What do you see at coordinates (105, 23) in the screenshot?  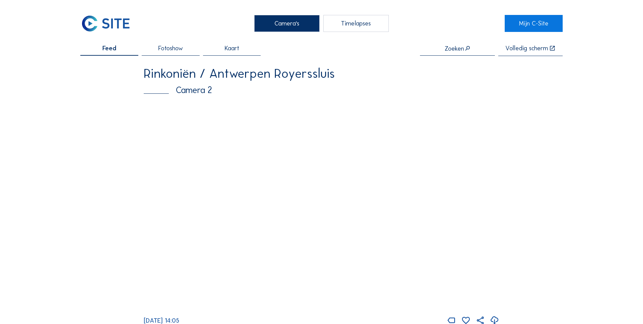 I see `img: C-SITE Logo` at bounding box center [105, 23].